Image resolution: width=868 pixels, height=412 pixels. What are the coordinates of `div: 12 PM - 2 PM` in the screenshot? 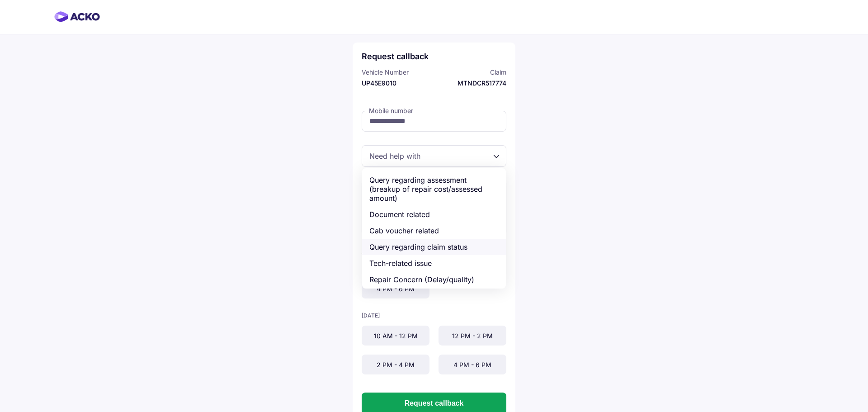 It's located at (472, 335).